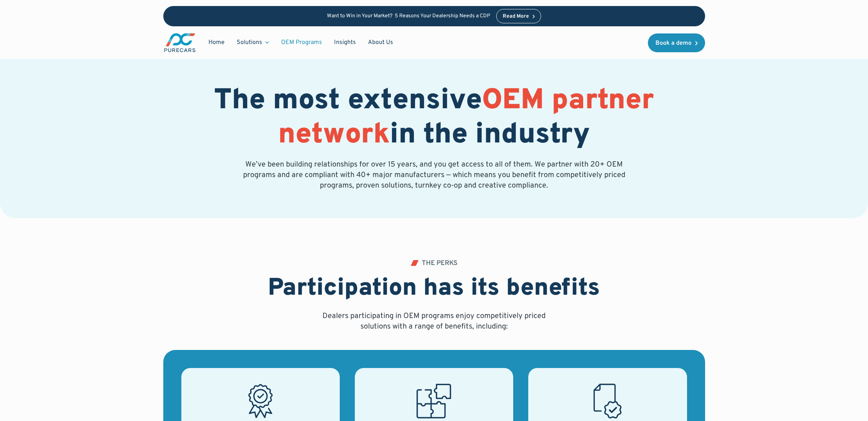  What do you see at coordinates (434, 322) in the screenshot?
I see `p: Dealers participating in OEM programs enjoy competitively priced solutions with a range of benefi...` at bounding box center [434, 322].